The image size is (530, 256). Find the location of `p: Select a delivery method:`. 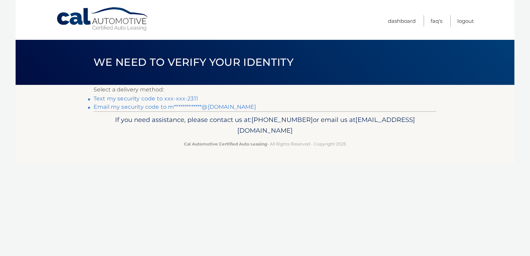

p: Select a delivery method: is located at coordinates (265, 90).